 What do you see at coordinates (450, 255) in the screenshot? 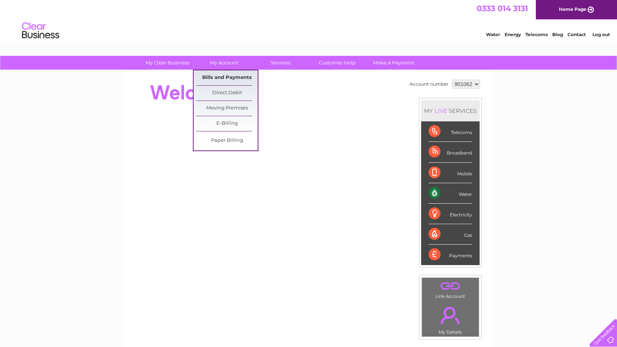
I see `div: Payments` at bounding box center [450, 255].